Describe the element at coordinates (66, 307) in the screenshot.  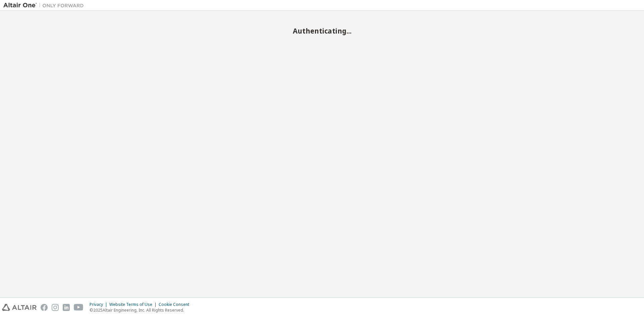
I see `img: linkedin.svg` at that location.